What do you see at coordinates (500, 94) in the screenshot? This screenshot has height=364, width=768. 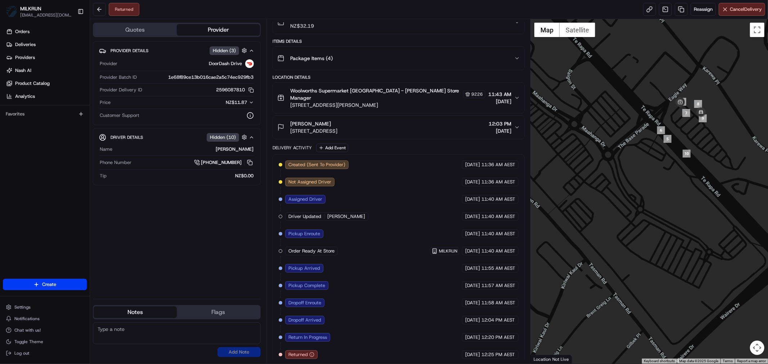 I see `span: 11:43 AM` at bounding box center [500, 94].